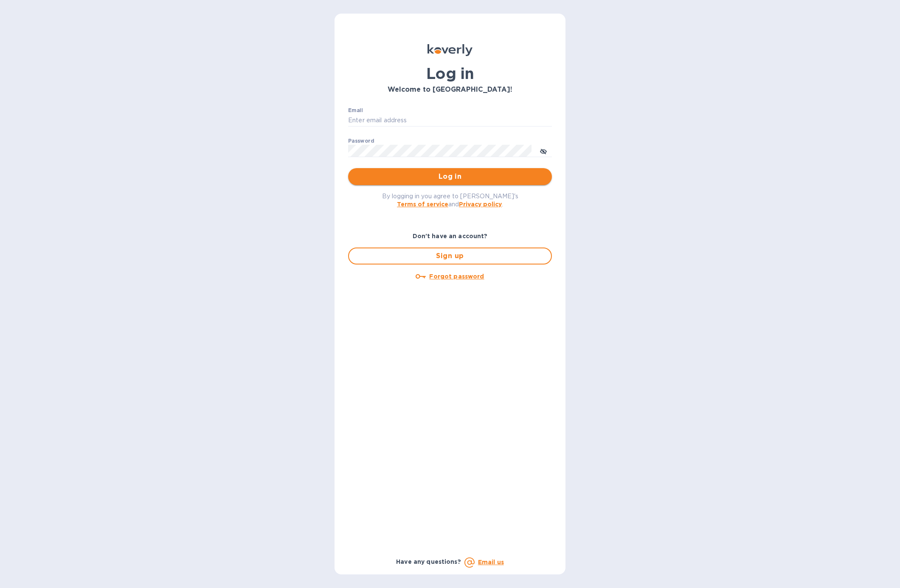  What do you see at coordinates (422, 204) in the screenshot?
I see `a: Terms of service` at bounding box center [422, 204].